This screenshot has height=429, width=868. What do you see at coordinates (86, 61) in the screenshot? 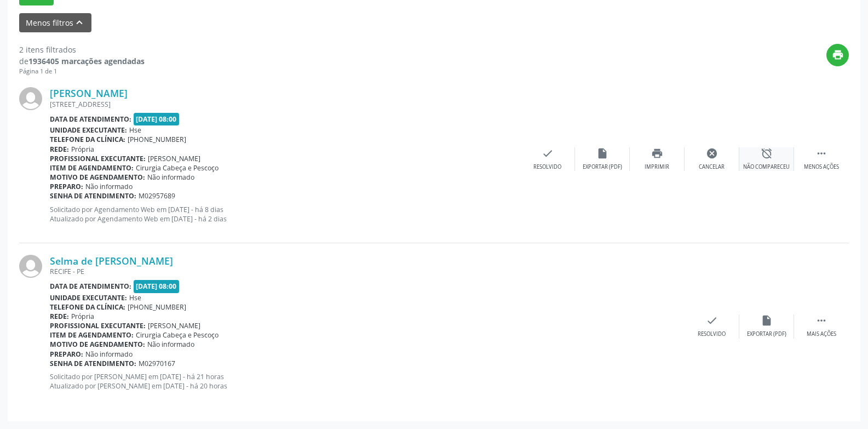
I see `strong: 1936405 marcações agendadas` at bounding box center [86, 61].